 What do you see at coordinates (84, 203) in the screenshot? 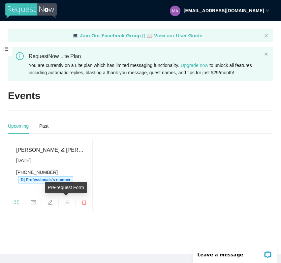
I see `span: delete` at bounding box center [84, 203].